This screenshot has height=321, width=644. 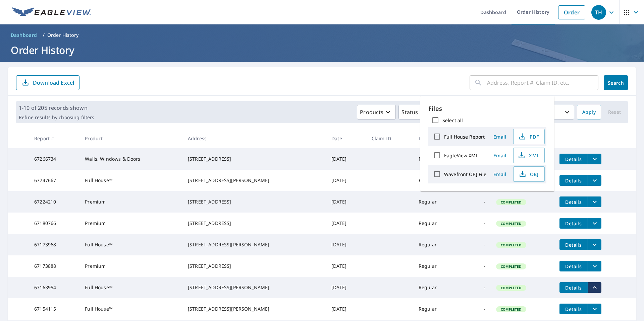 What do you see at coordinates (589, 112) in the screenshot?
I see `span: Apply` at bounding box center [589, 112].